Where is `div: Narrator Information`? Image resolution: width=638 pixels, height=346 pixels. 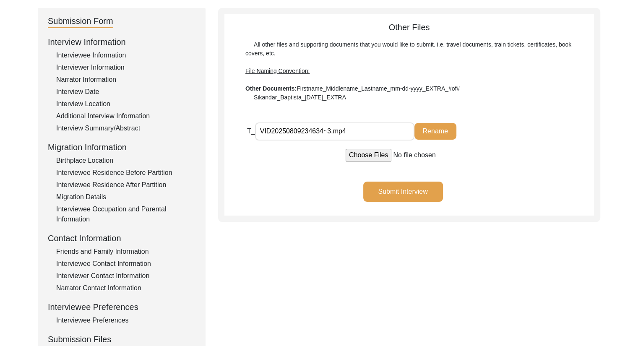 div: Narrator Information is located at coordinates (126, 80).